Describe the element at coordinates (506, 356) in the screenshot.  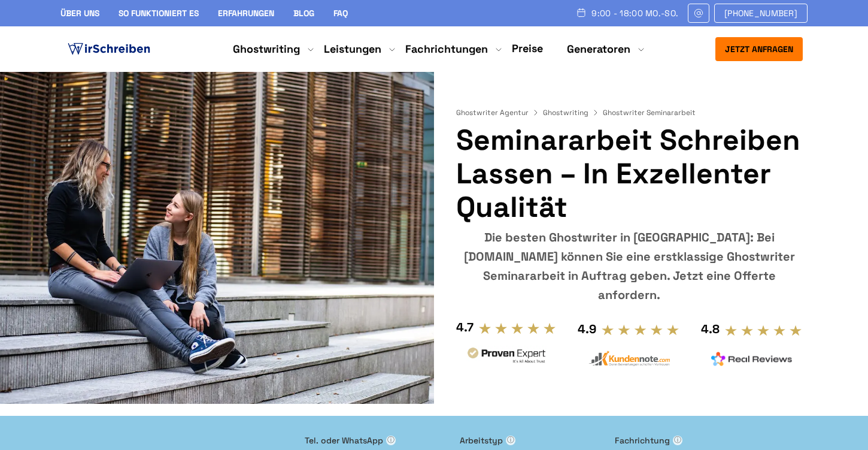
I see `img: provenexpert` at that location.